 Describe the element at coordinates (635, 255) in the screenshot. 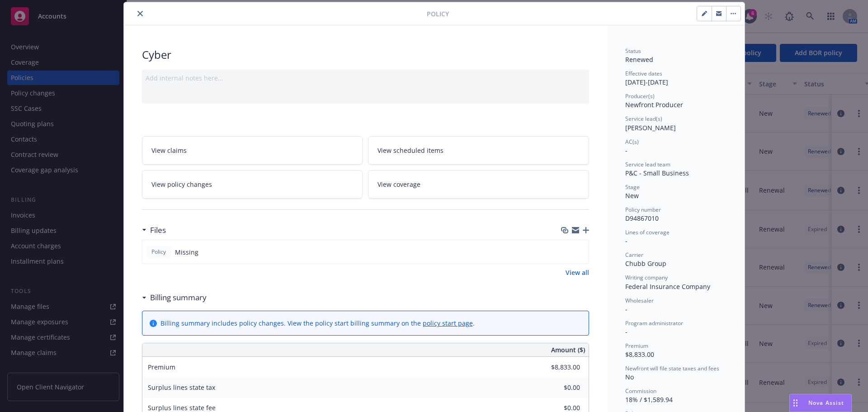

I see `span: Carrier` at that location.